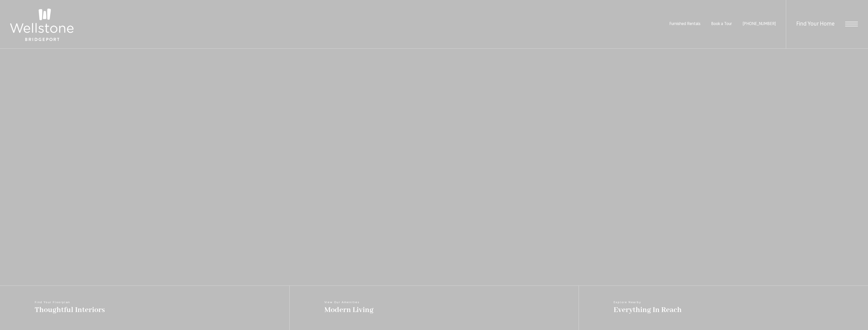 The image size is (868, 330). Describe the element at coordinates (760, 24) in the screenshot. I see `a: Call Us at (253) 642-8681` at that location.